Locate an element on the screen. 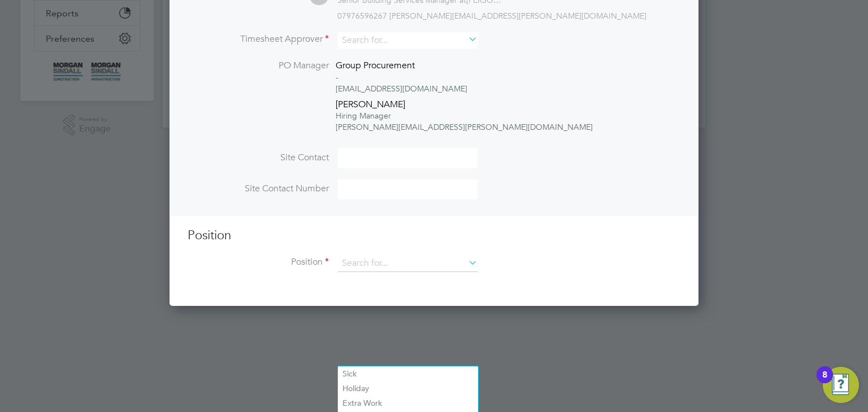  li: Sick is located at coordinates (408, 374).